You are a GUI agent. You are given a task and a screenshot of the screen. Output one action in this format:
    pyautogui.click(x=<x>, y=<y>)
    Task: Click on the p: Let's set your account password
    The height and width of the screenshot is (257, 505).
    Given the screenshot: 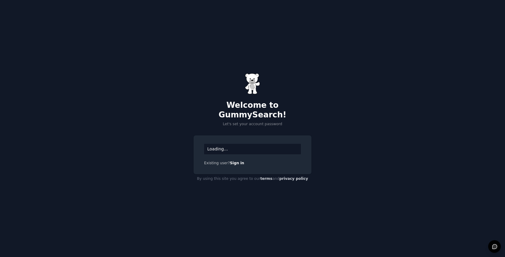 What is the action you would take?
    pyautogui.click(x=252, y=124)
    